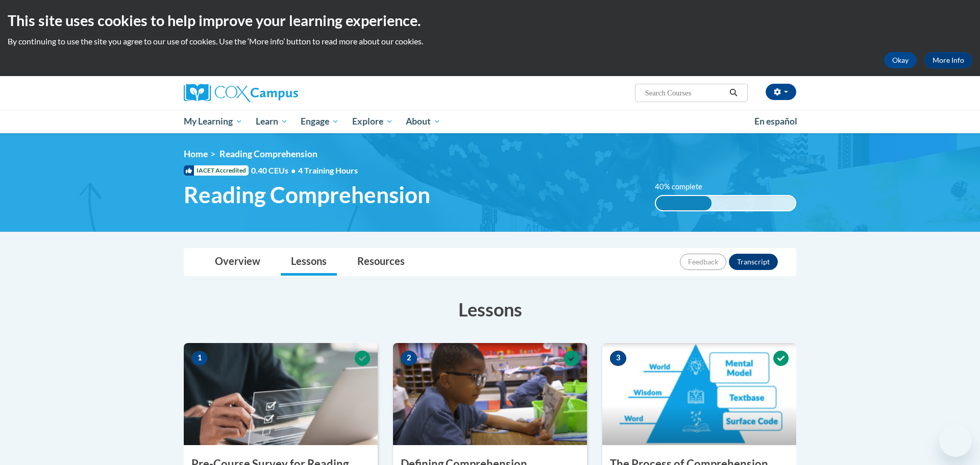 This screenshot has height=465, width=980. Describe the element at coordinates (381, 262) in the screenshot. I see `a: Resources` at that location.